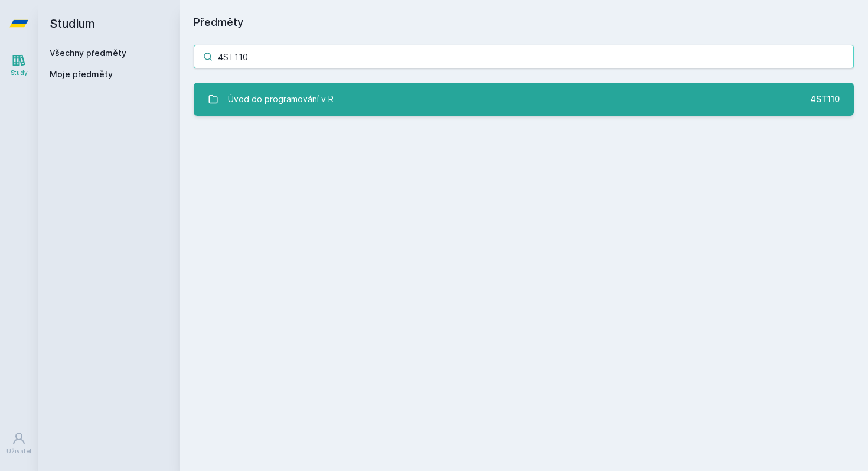 Image resolution: width=868 pixels, height=471 pixels. What do you see at coordinates (524, 23) in the screenshot?
I see `h1: Předměty` at bounding box center [524, 23].